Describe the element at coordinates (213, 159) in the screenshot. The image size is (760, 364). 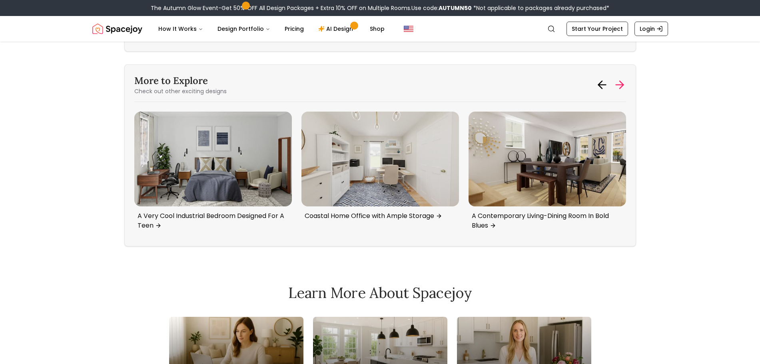
I see `img: A Very Cool Industrial Bedroom Designed For A Teen` at that location.